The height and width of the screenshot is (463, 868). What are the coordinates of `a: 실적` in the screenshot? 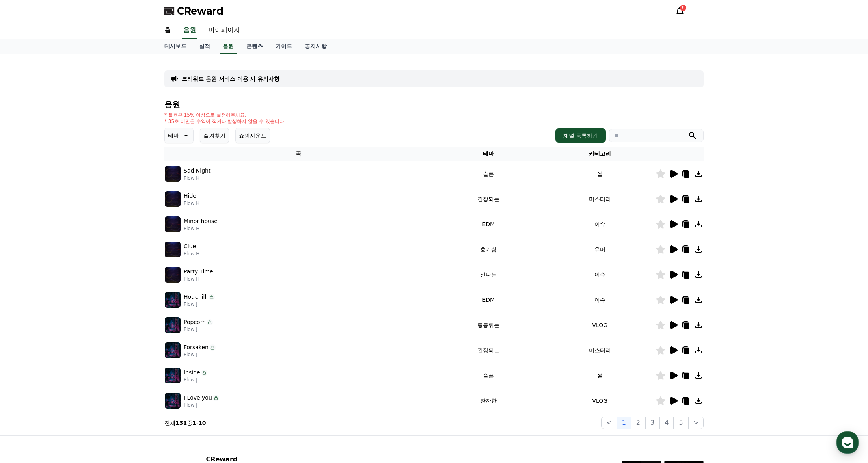 It's located at (204, 47).